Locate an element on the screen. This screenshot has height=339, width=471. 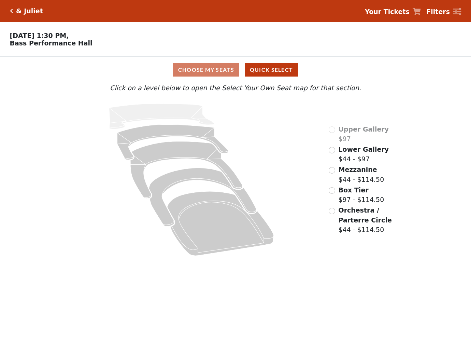
span: Lower Gallery is located at coordinates (364, 149).